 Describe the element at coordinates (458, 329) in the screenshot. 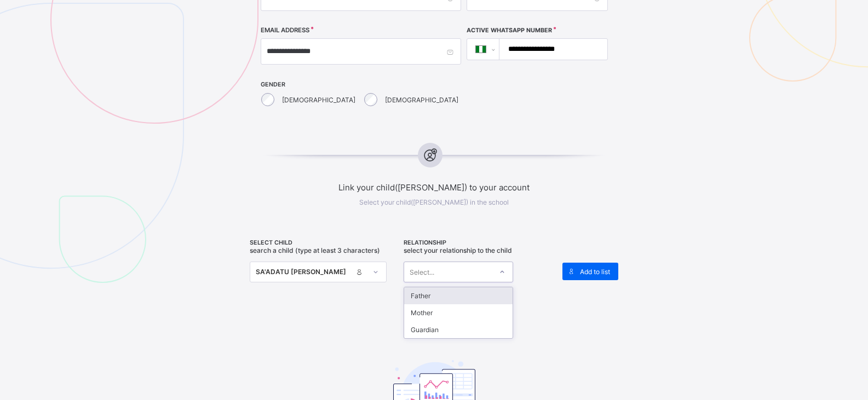

I see `div: Guardian` at that location.